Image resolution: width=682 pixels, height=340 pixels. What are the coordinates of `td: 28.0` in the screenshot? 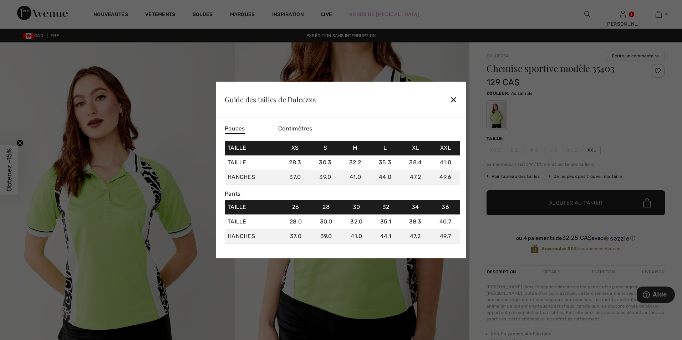 It's located at (296, 222).